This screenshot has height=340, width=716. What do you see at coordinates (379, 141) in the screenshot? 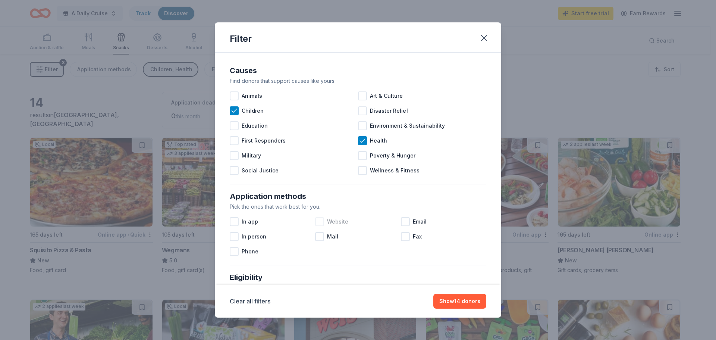
I see `span: Health` at bounding box center [379, 141].